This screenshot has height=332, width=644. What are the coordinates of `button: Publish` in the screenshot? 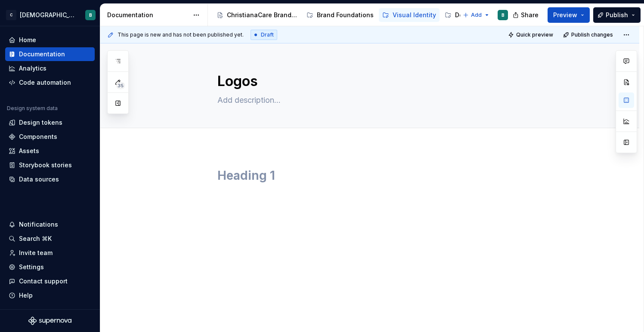 It's located at (617, 15).